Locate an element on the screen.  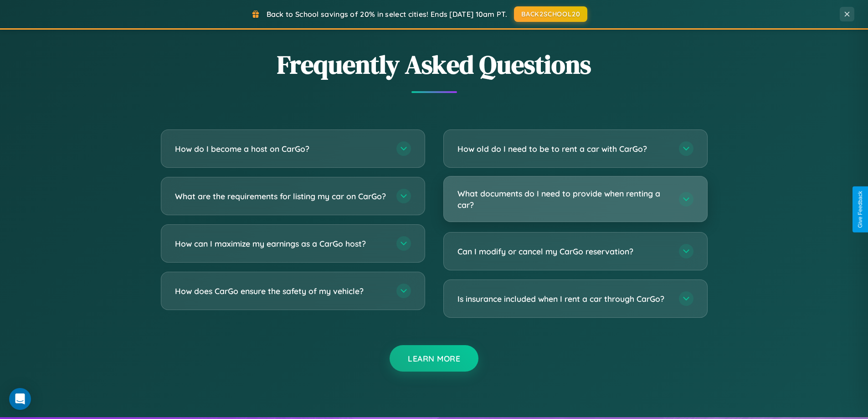
button: Learn More is located at coordinates (434, 358).